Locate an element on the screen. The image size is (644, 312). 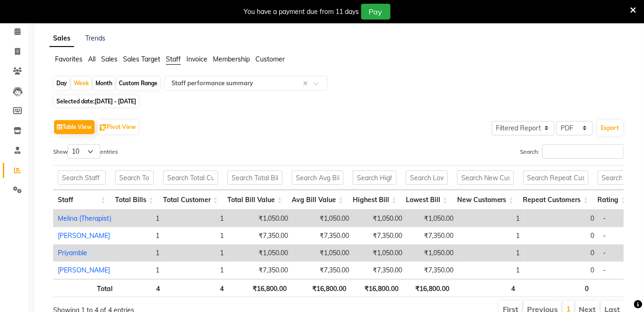
th: Total Customer: activate to sort column ascending is located at coordinates (190, 200).